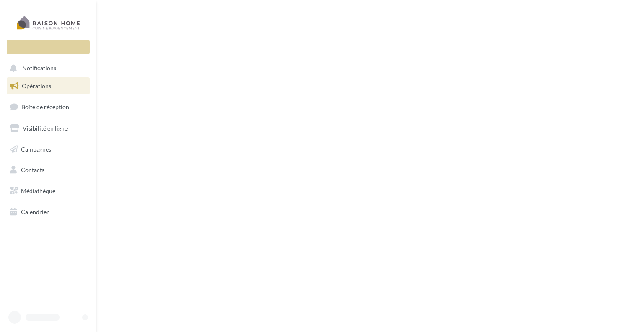 This screenshot has height=332, width=644. I want to click on a: Visibilité en ligne, so click(48, 128).